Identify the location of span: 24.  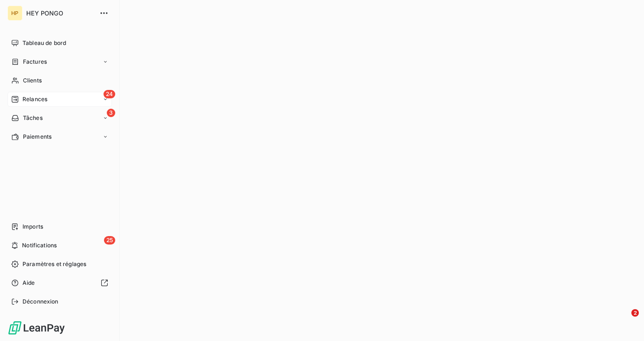
(109, 94).